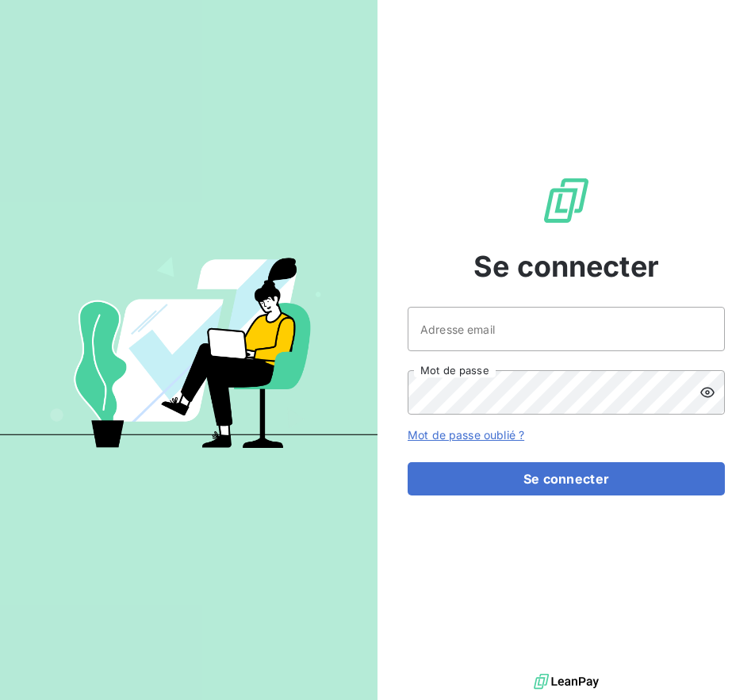 The image size is (755, 700). Describe the element at coordinates (566, 267) in the screenshot. I see `span: Se connecter` at that location.